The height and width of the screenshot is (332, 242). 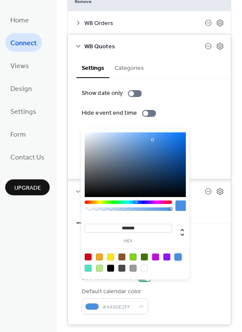 What do you see at coordinates (114, 292) in the screenshot?
I see `div: Default calendar color` at bounding box center [114, 292].